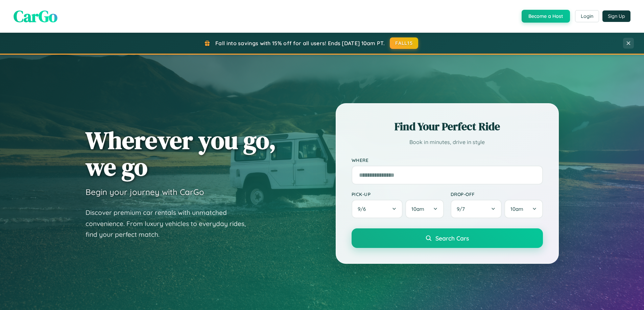 The height and width of the screenshot is (310, 644). I want to click on button: 9/6, so click(377, 209).